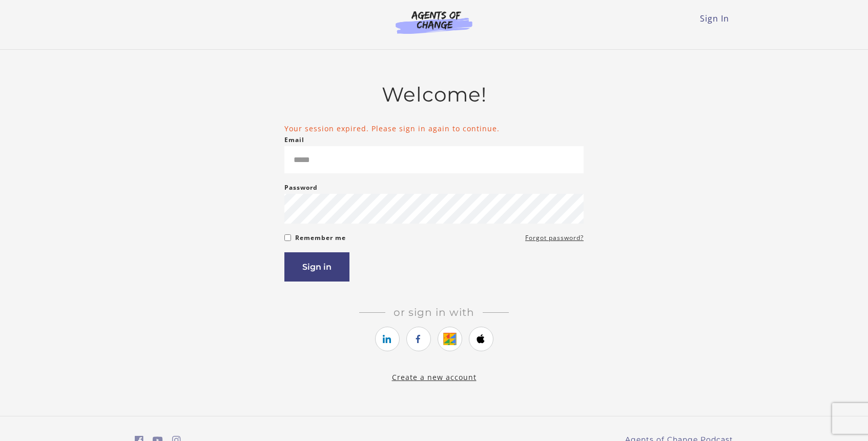  What do you see at coordinates (434, 22) in the screenshot?
I see `img: Agents of Change Logo` at bounding box center [434, 22].